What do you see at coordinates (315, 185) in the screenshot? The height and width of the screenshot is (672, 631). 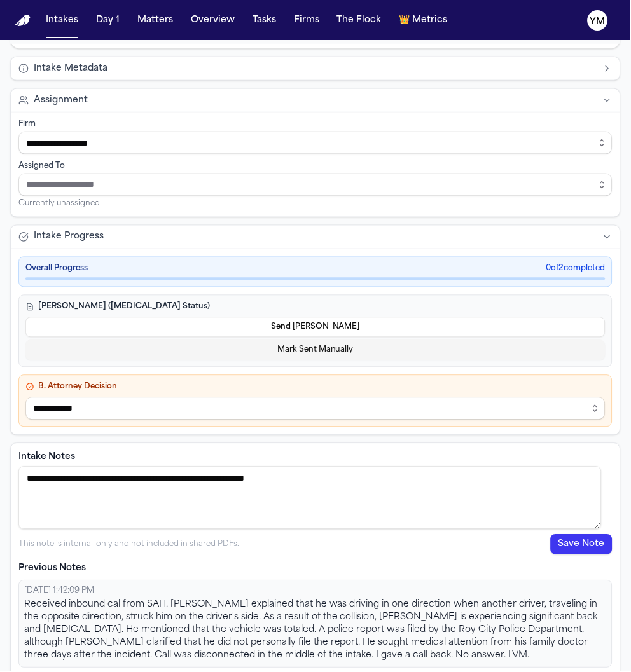 I see `input: Assign to staff member` at bounding box center [315, 185].